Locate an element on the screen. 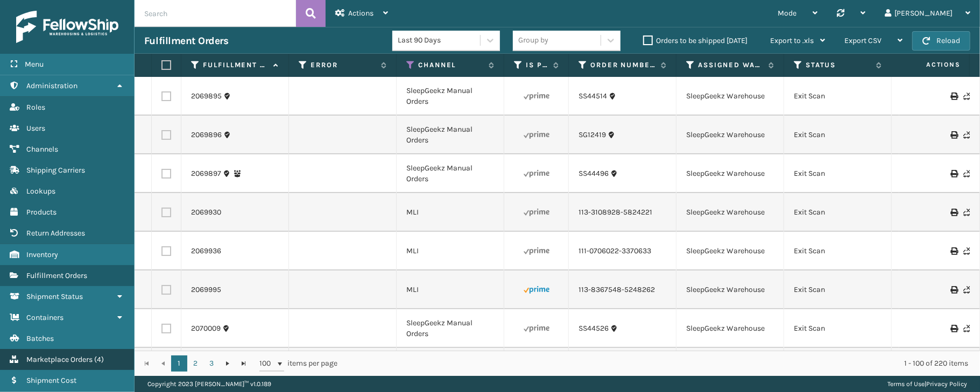 The height and width of the screenshot is (392, 980). span: Export to .xls is located at coordinates (792, 40).